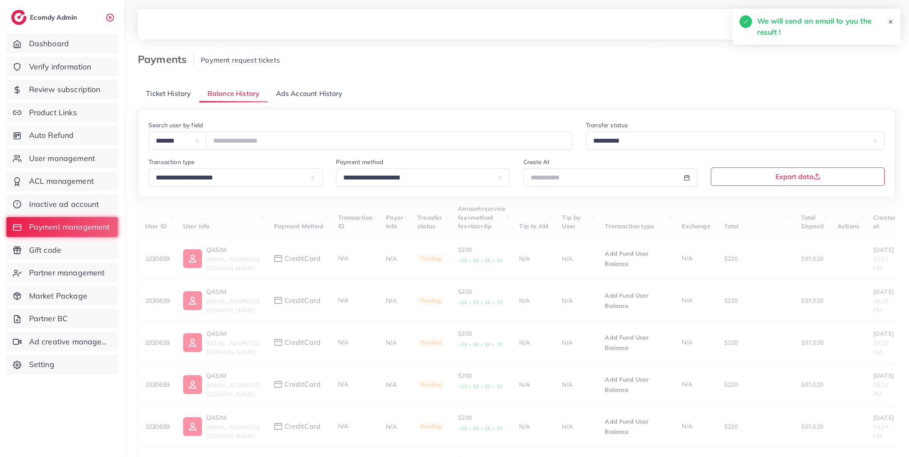 The height and width of the screenshot is (457, 909). I want to click on span: Market Package, so click(58, 296).